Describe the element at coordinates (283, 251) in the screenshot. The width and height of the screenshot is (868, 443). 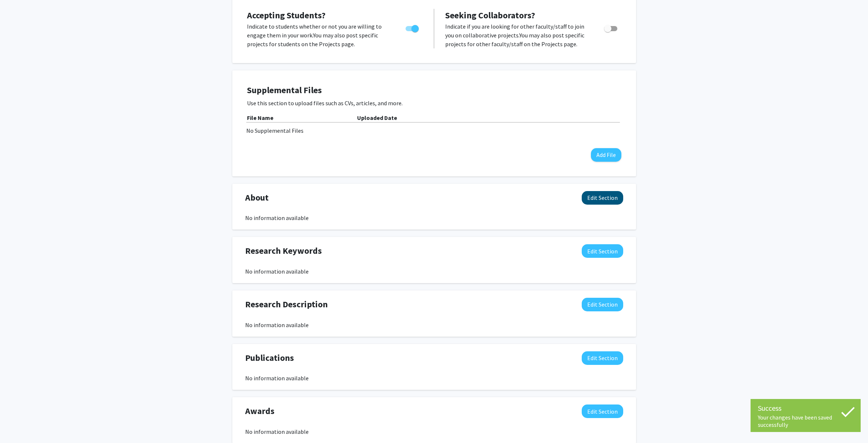
I see `span: Research Keywords` at that location.